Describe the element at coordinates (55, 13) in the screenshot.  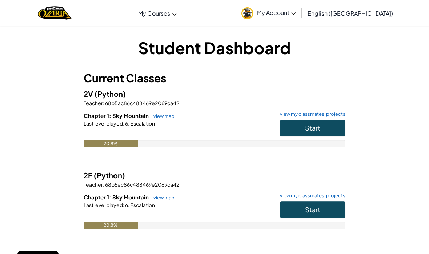
I see `a: Ozaria by CodeCombat logo` at that location.